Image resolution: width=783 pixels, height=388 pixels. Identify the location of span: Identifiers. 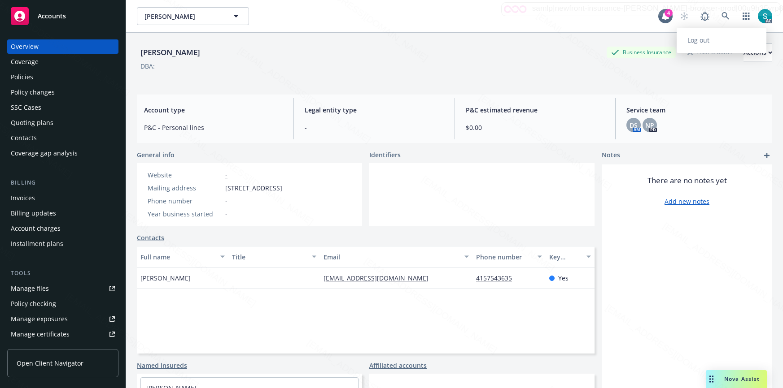
(385, 155).